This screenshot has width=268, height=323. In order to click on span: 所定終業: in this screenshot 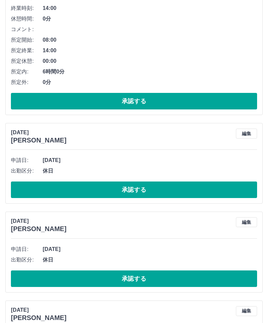, I will do `click(27, 51)`.